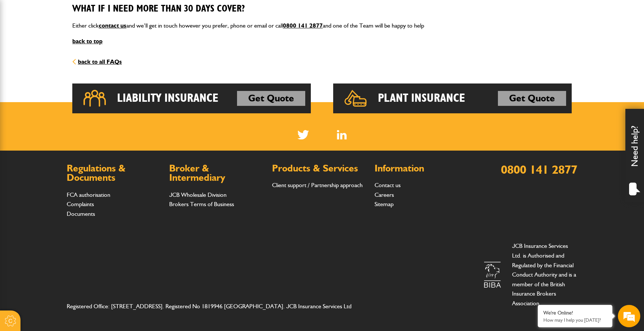  I want to click on img: Linked In, so click(342, 134).